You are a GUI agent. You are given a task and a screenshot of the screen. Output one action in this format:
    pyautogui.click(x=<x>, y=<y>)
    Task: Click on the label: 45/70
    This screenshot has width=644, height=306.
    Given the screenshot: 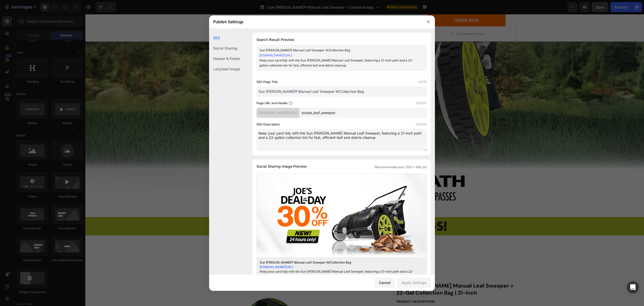 What is the action you would take?
    pyautogui.click(x=422, y=82)
    